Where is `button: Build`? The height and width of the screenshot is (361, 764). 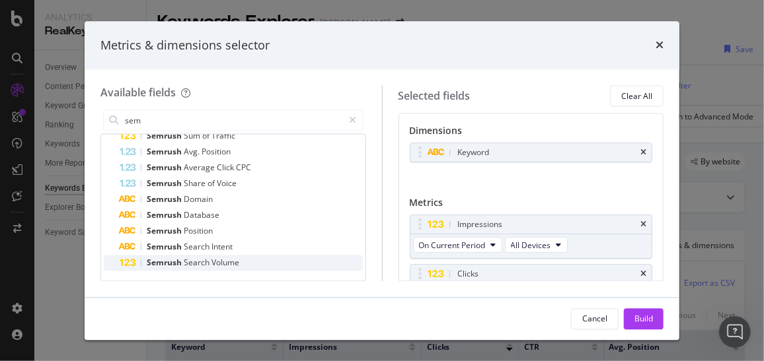 button: Build is located at coordinates (643, 319).